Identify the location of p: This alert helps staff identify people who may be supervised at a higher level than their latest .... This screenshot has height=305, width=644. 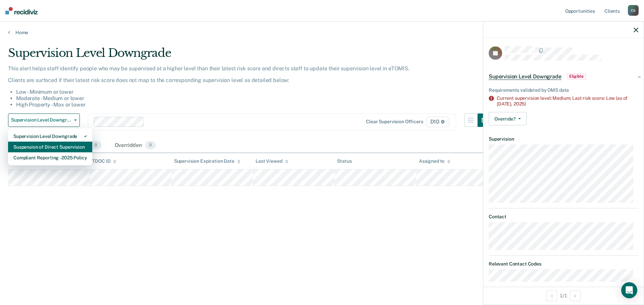
(250, 69).